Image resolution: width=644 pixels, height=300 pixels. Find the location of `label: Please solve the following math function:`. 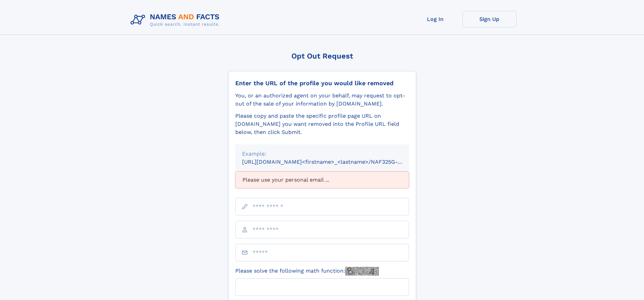

label: Please solve the following math function: is located at coordinates (307, 271).